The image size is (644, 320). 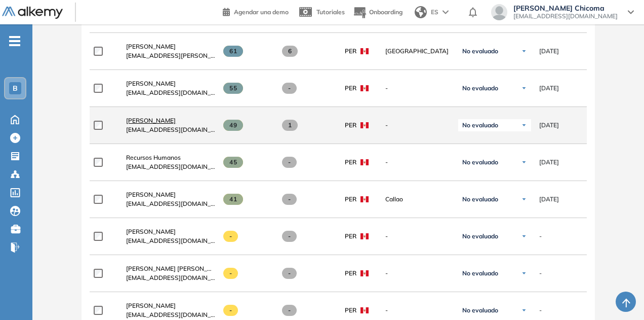 I want to click on img: world, so click(x=421, y=12).